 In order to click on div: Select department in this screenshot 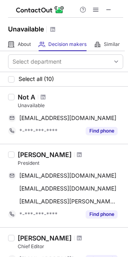, I will do `click(37, 62)`.